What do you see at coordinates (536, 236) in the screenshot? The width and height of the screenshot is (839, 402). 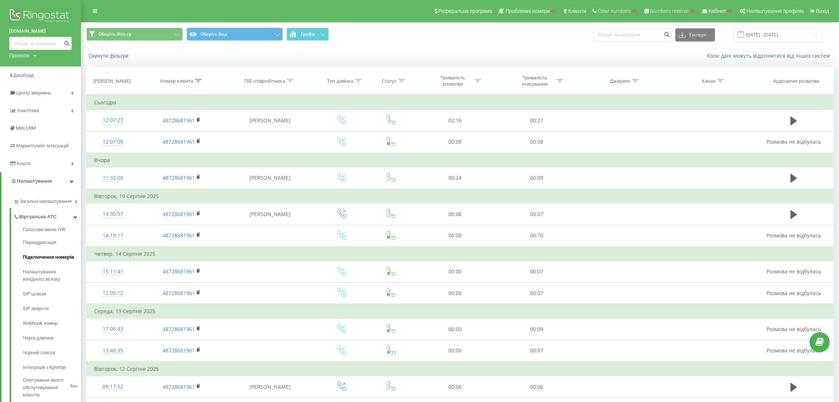 I see `td: 00:10` at bounding box center [536, 236].